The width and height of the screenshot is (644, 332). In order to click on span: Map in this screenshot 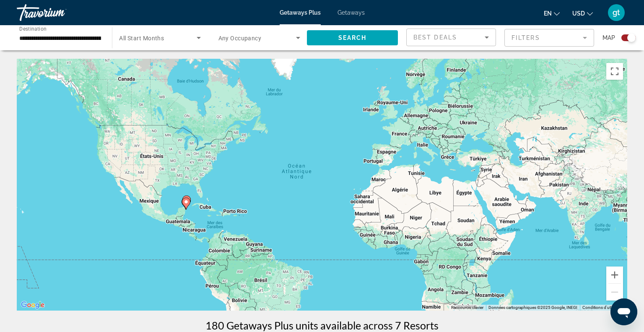, I will do `click(609, 38)`.